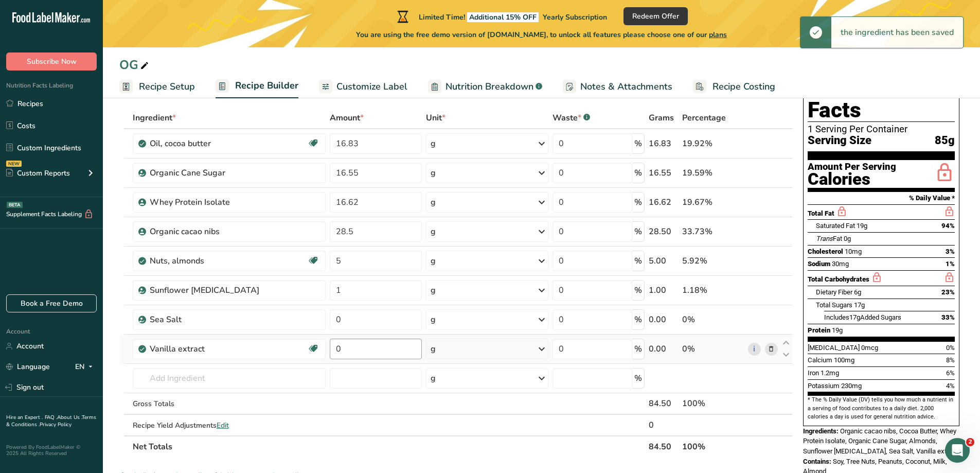 This screenshot has width=980, height=473. I want to click on div: 33.73%, so click(713, 232).